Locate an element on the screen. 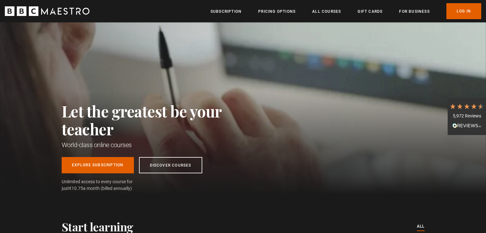 The image size is (486, 233). img: REVIEWS.io is located at coordinates (467, 126).